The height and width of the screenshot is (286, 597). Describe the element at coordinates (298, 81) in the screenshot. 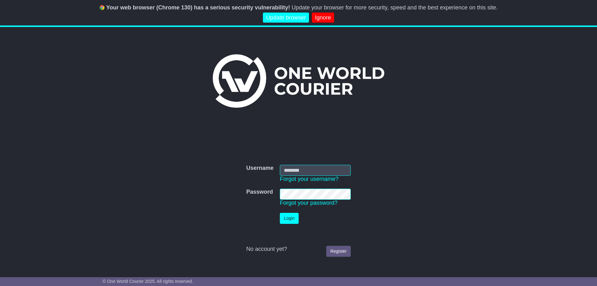

I see `img: One World` at that location.